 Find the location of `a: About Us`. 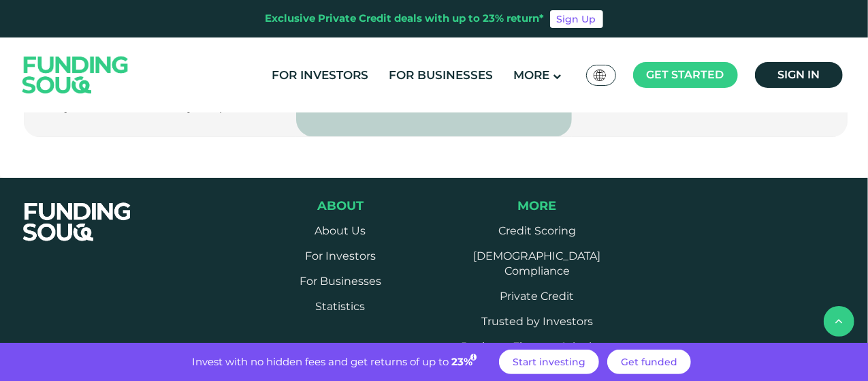

a: About Us is located at coordinates (340, 230).